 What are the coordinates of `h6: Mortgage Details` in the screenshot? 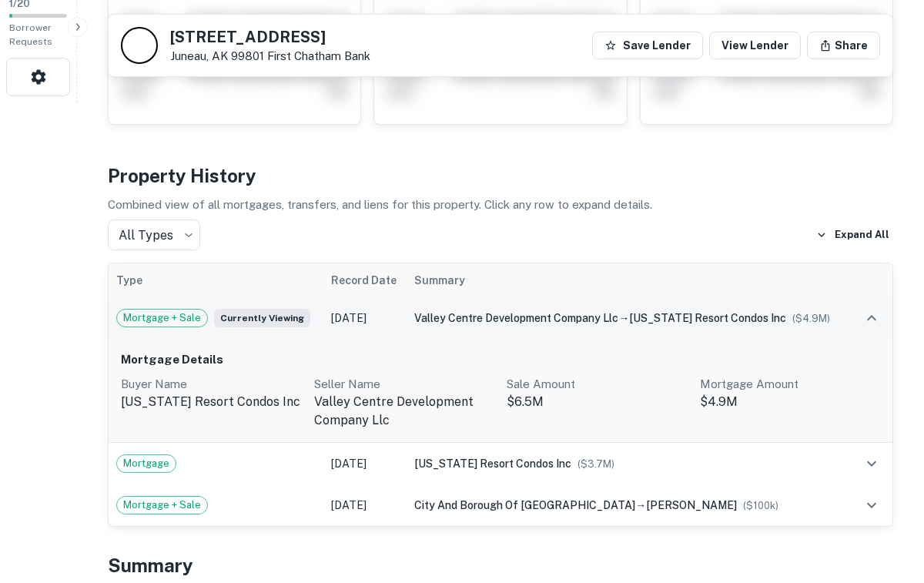 It's located at (500, 360).